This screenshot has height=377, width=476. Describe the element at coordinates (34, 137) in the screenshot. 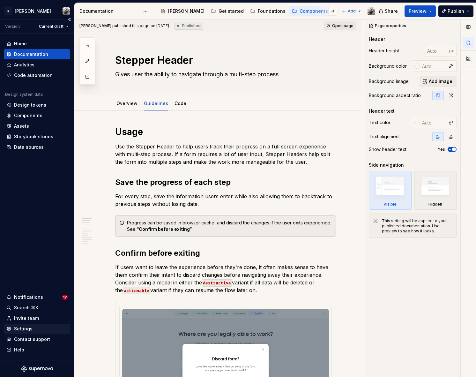

I see `div: Storybook stories` at that location.